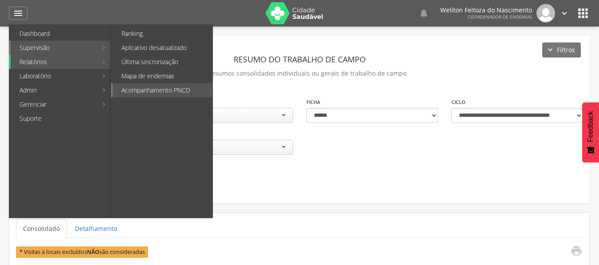  I want to click on a: Ranking, so click(162, 34).